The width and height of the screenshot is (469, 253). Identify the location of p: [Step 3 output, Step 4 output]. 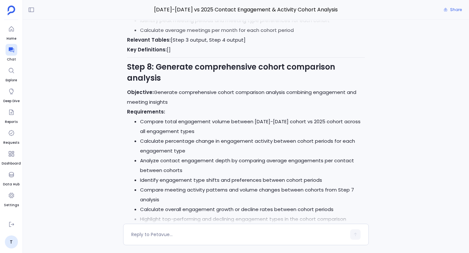
(246, 40).